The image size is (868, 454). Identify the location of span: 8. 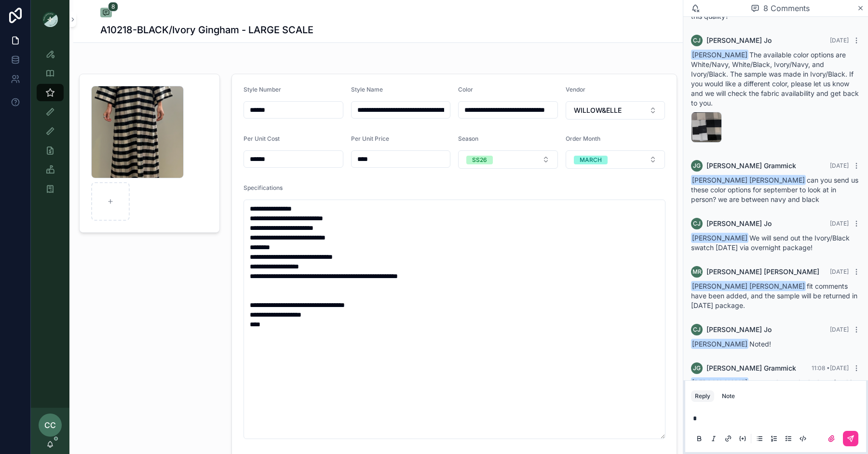
(113, 7).